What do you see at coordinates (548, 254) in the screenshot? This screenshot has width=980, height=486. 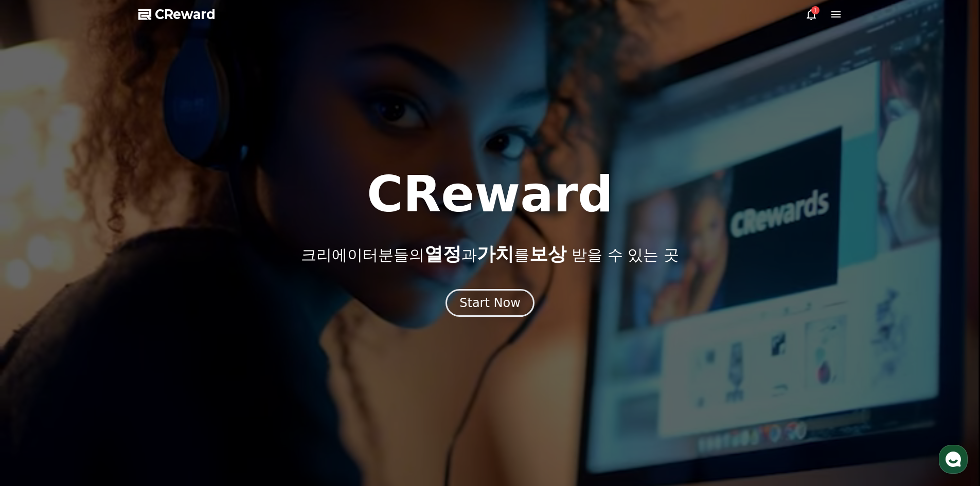 I see `span: 보상` at bounding box center [548, 254].